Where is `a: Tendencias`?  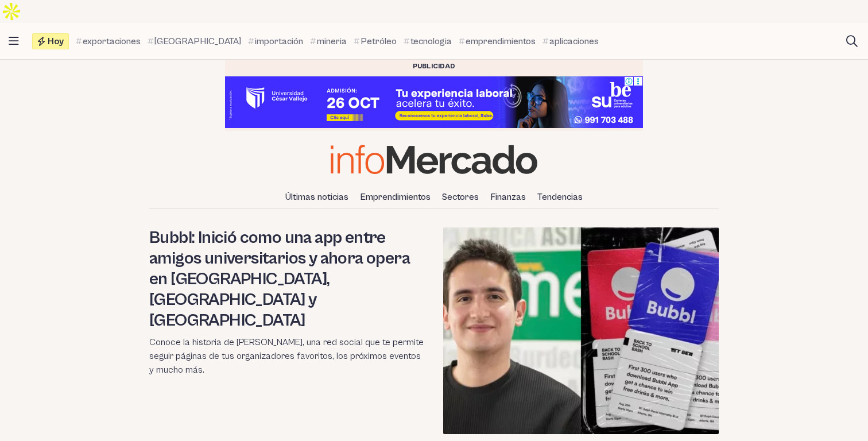 a: Tendencias is located at coordinates (560, 197).